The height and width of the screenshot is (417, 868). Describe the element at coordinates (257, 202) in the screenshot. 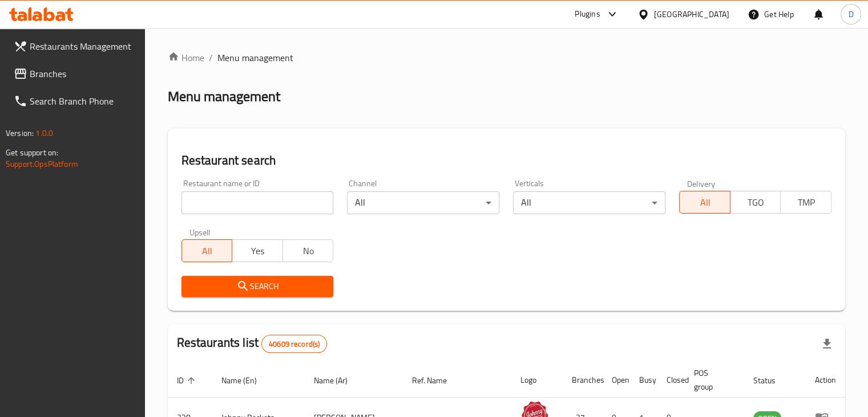

I see `input: Search for restaurant name or ID..` at that location.